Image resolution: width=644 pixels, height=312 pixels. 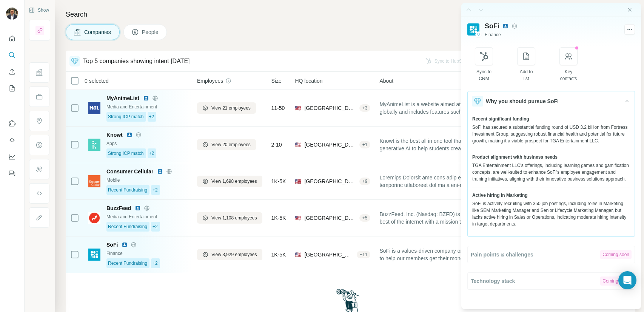 What do you see at coordinates (435, 108) in the screenshot?
I see `span: MyAnimeList is a website aimed at anime fans globally and includes features such as a database of...` at bounding box center [435, 108].